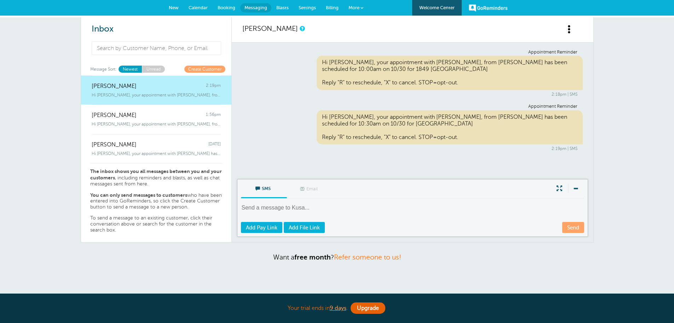  I want to click on span: 1:56pm, so click(213, 115).